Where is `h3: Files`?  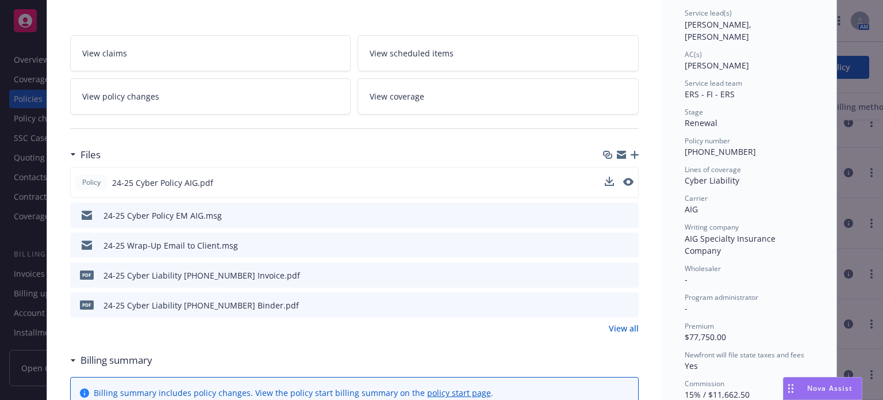 h3: Files is located at coordinates (90, 155).